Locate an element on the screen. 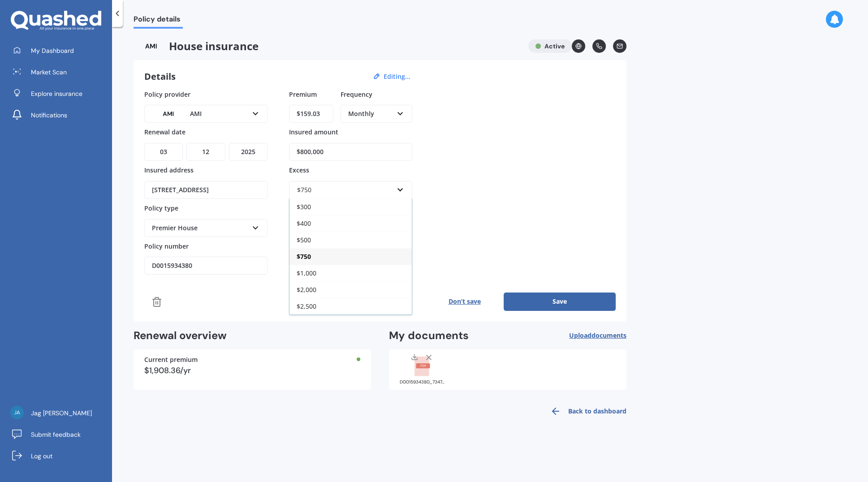  span: $500 is located at coordinates (304, 240).